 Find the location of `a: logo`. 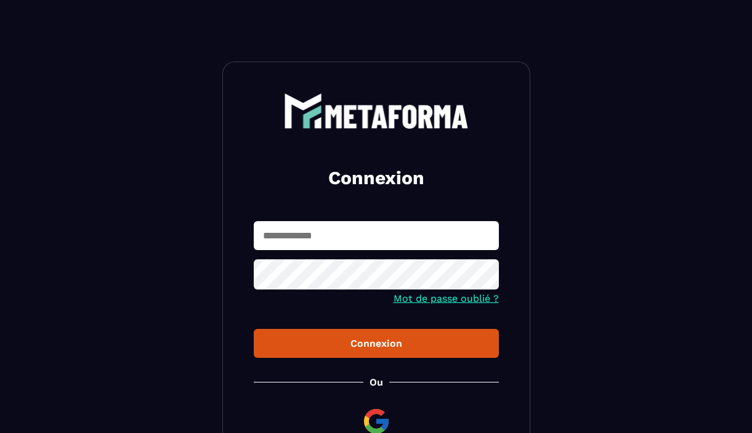

a: logo is located at coordinates (376, 111).